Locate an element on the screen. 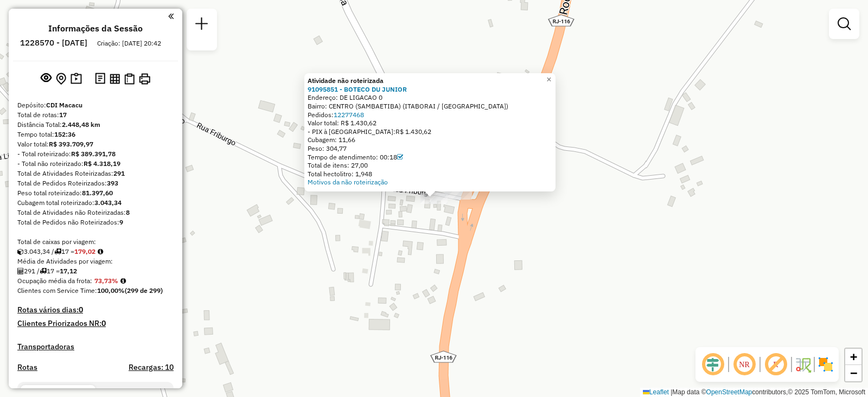 The width and height of the screenshot is (868, 397). a: 12277468 is located at coordinates (349, 114).